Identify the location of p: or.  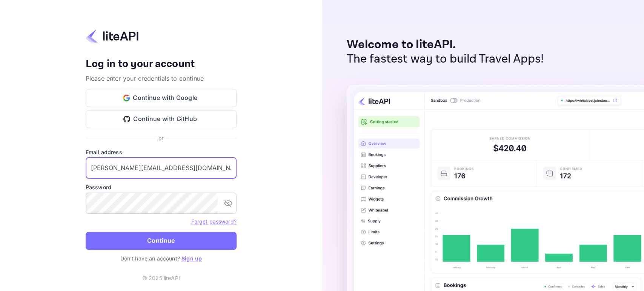
(160, 138).